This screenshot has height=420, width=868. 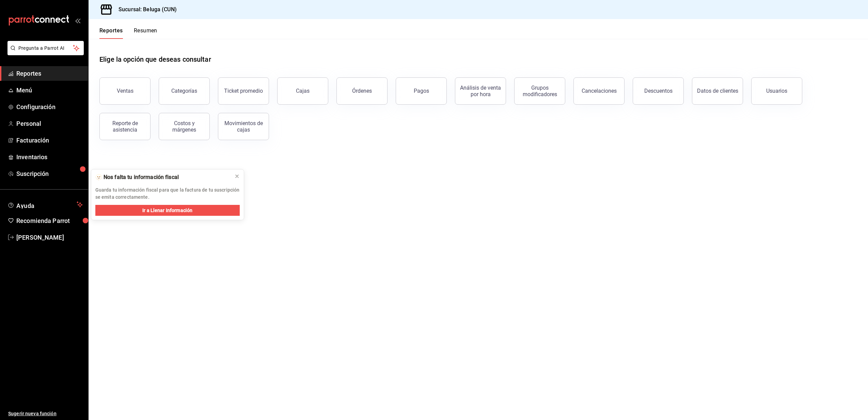 I want to click on div: Órdenes, so click(x=362, y=91).